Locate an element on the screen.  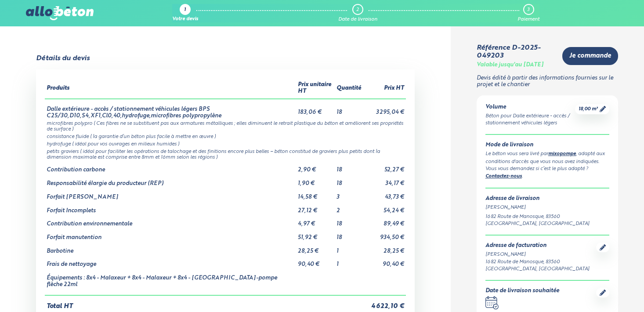
div: Votre devis is located at coordinates (185, 20).